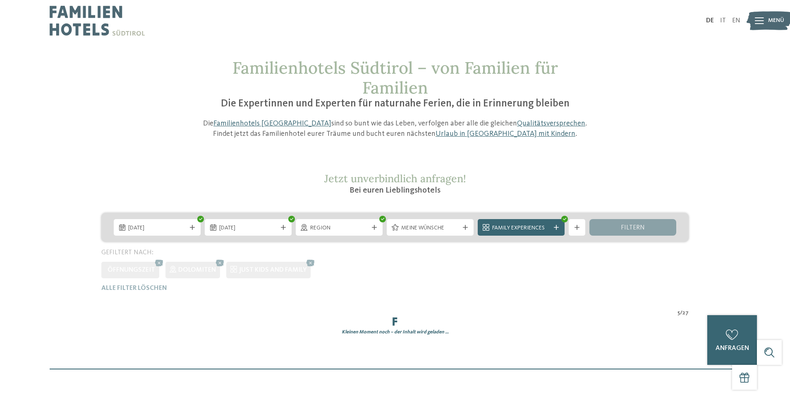 This screenshot has width=790, height=398. What do you see at coordinates (551, 123) in the screenshot?
I see `a: Qualitätsversprechen` at bounding box center [551, 123].